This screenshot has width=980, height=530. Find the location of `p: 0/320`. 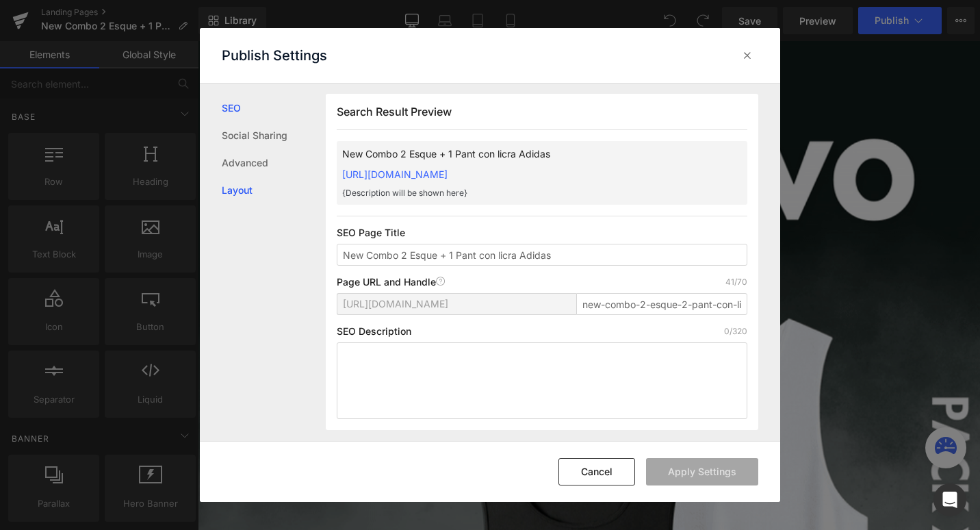

p: 0/320 is located at coordinates (736, 331).